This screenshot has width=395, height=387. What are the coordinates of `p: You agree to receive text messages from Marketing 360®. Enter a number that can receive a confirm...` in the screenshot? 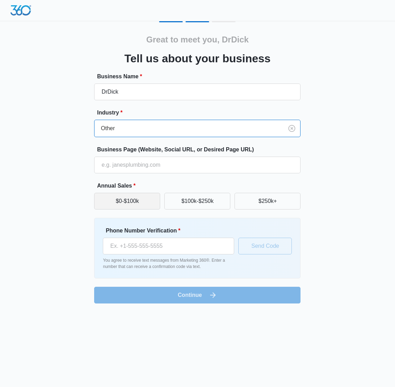 It's located at (169, 263).